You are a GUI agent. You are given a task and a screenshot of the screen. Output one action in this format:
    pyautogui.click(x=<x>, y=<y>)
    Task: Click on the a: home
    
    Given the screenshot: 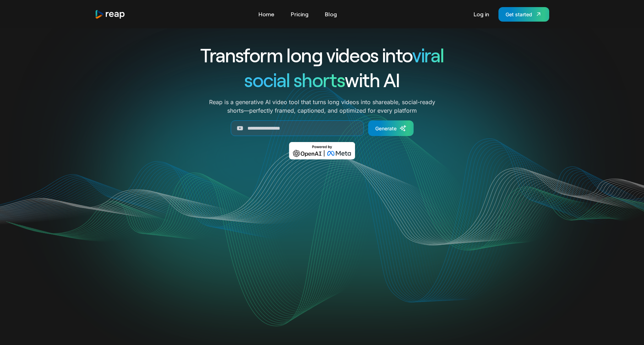 What is the action you would take?
    pyautogui.click(x=110, y=14)
    